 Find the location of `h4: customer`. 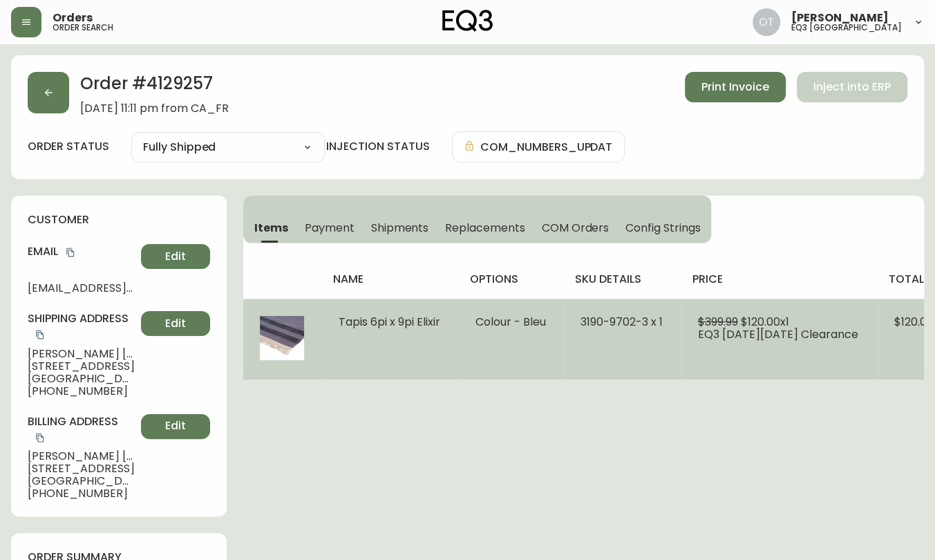

h4: customer is located at coordinates (119, 220).